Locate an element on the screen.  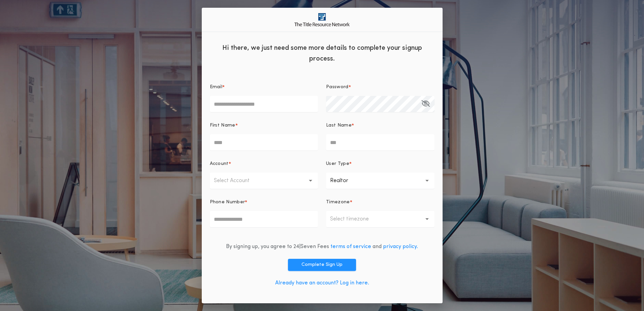
button: Select Account is located at coordinates (264, 181).